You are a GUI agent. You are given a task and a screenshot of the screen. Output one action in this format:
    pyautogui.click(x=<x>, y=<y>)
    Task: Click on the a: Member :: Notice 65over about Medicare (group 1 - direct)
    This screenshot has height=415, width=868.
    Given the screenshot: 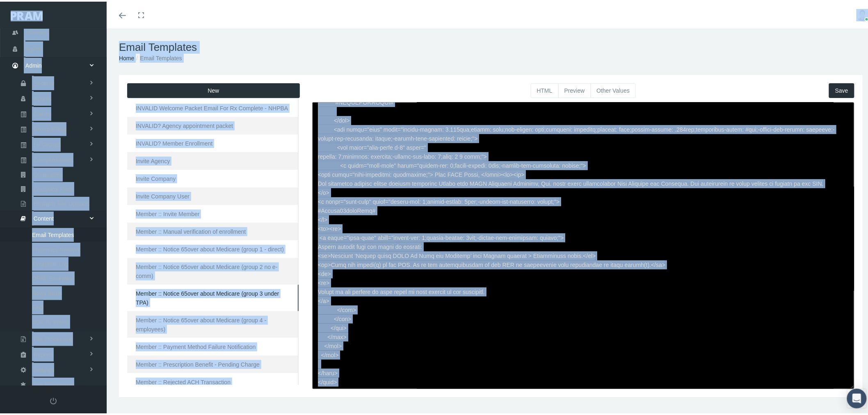 What is the action you would take?
    pyautogui.click(x=213, y=247)
    